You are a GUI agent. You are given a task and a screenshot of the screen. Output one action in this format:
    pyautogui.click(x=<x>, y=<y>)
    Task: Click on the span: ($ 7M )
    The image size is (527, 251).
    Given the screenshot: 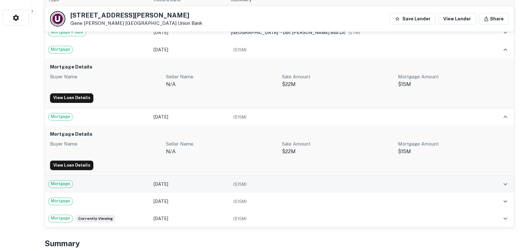 What is the action you would take?
    pyautogui.click(x=354, y=32)
    